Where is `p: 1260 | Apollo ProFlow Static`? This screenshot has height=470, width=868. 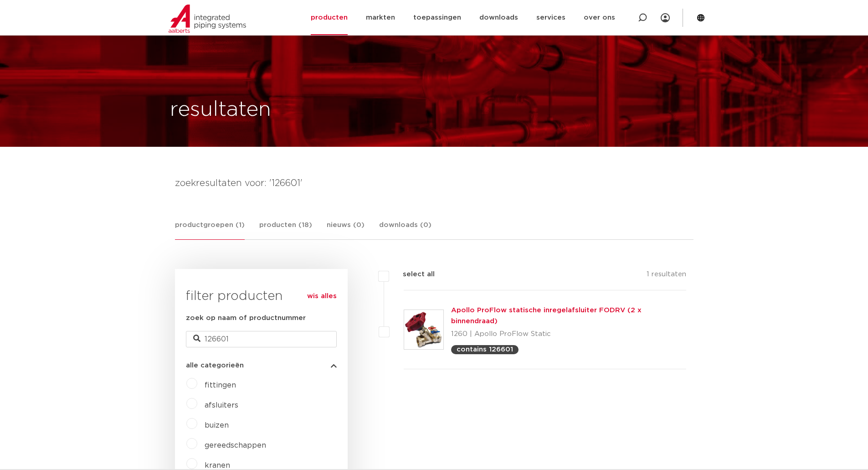 p: 1260 | Apollo ProFlow Static is located at coordinates (569, 334).